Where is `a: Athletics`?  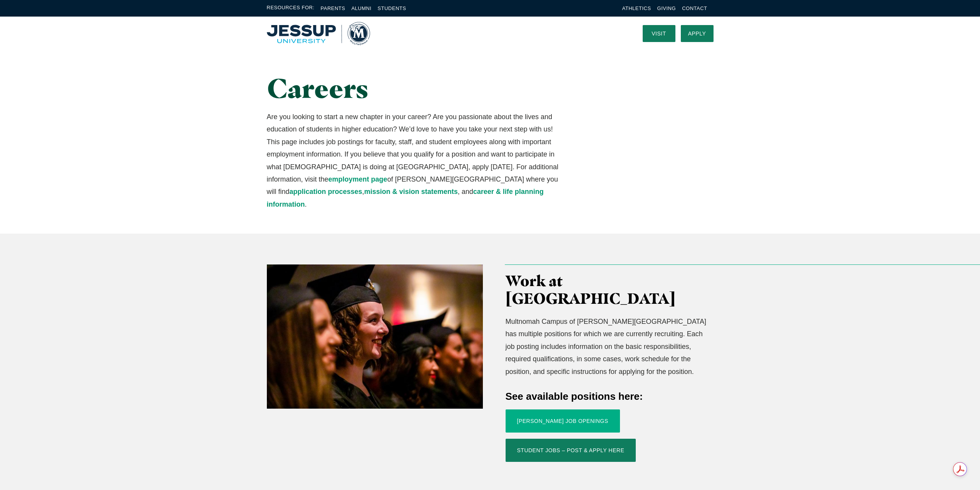 a: Athletics is located at coordinates (636, 8).